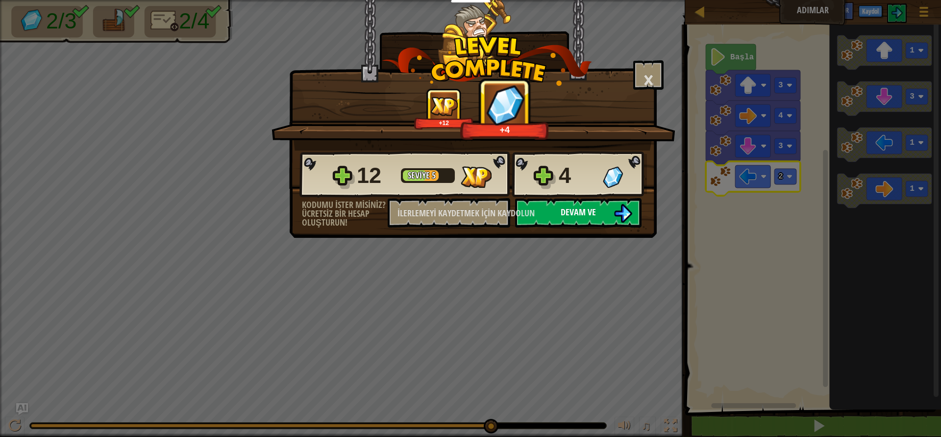 This screenshot has width=941, height=437. Describe the element at coordinates (369, 175) in the screenshot. I see `font: 12` at that location.